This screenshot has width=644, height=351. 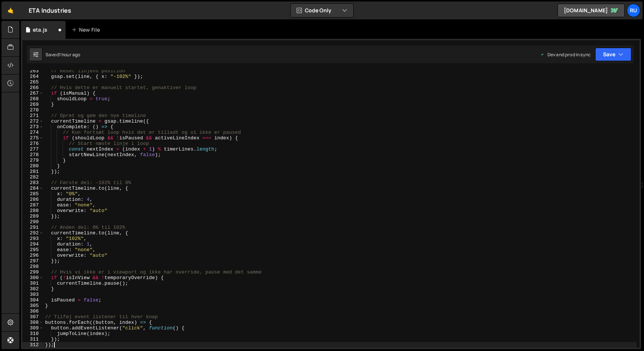 I want to click on div: 288, so click(x=33, y=211).